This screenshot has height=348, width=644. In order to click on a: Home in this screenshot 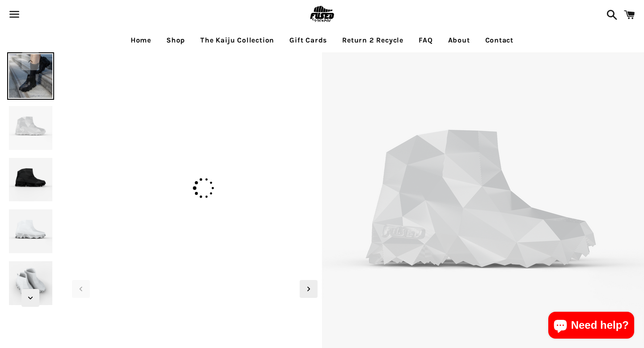, I will do `click(141, 40)`.